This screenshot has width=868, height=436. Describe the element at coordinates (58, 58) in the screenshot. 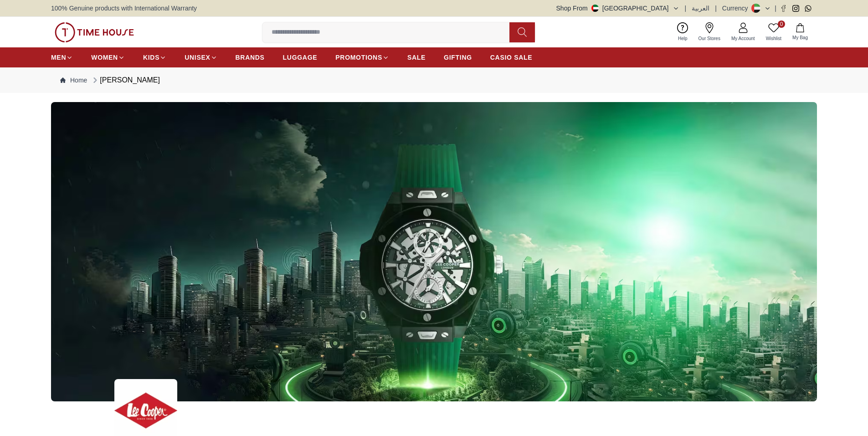

I see `span: MEN` at that location.